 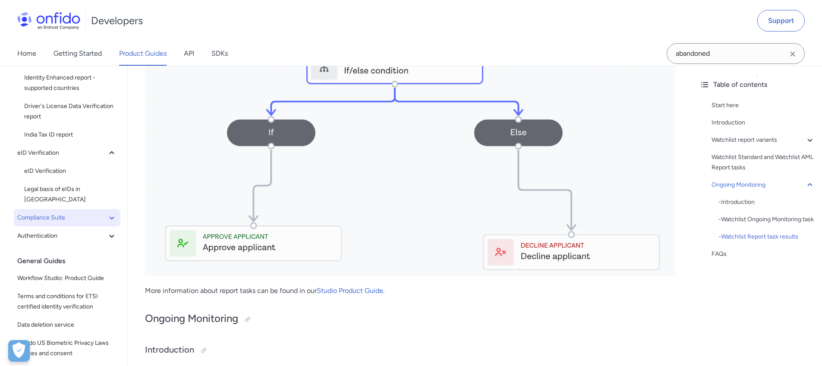 What do you see at coordinates (67, 325) in the screenshot?
I see `span: Data deletion service` at bounding box center [67, 325].